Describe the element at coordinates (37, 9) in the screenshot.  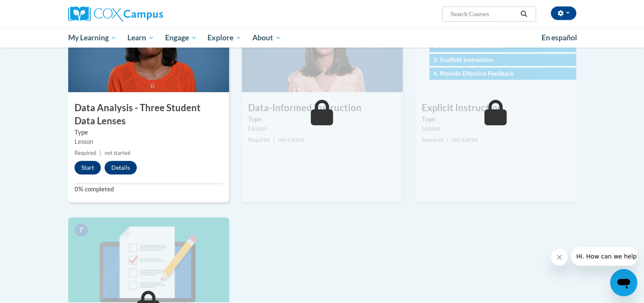
I see `span: Hi. How can we help?` at that location.